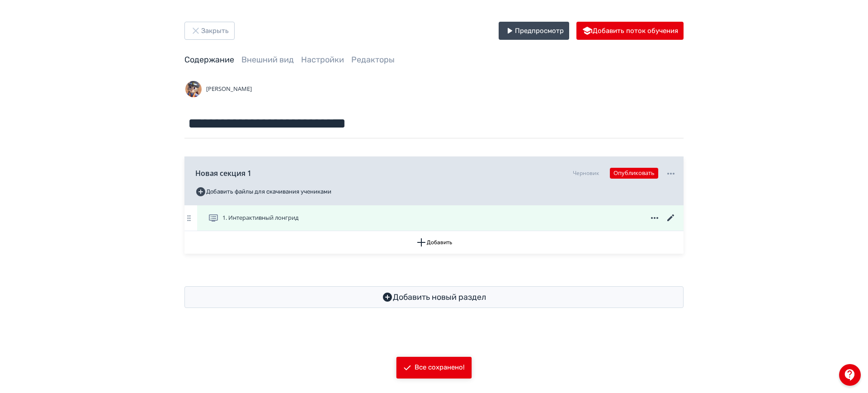 The width and height of the screenshot is (868, 393). I want to click on img: Avatar, so click(194, 89).